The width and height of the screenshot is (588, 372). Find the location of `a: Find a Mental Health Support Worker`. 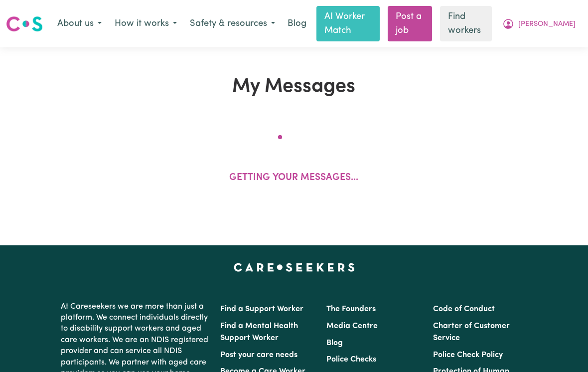

a: Find a Mental Health Support Worker is located at coordinates (259, 332).